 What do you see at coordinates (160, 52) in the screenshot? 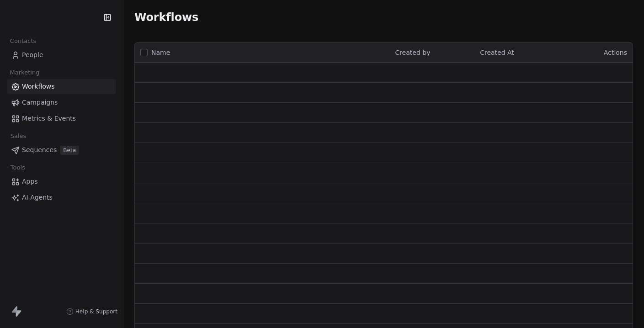
I see `span: Name` at bounding box center [160, 52].